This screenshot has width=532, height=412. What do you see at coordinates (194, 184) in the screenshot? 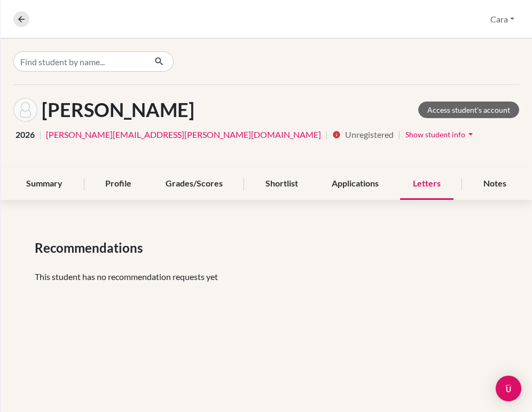
I see `div: Grades/Scores` at bounding box center [194, 184].